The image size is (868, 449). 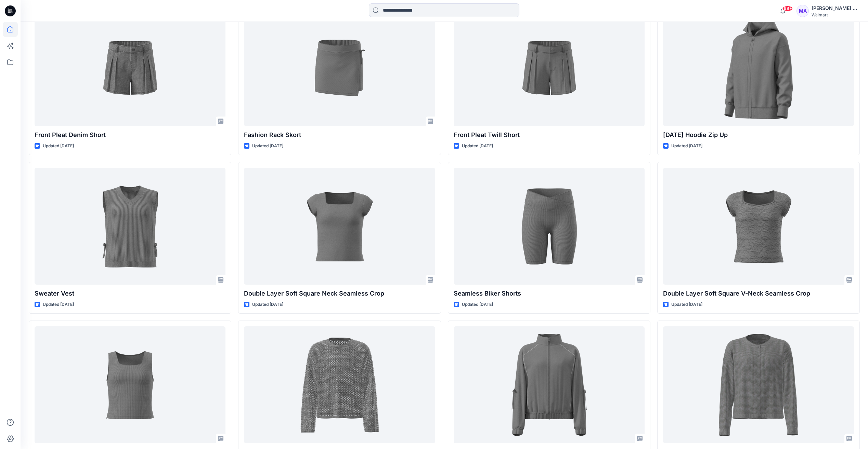 What do you see at coordinates (549, 135) in the screenshot?
I see `p: Front Pleat Twill Short` at bounding box center [549, 135].